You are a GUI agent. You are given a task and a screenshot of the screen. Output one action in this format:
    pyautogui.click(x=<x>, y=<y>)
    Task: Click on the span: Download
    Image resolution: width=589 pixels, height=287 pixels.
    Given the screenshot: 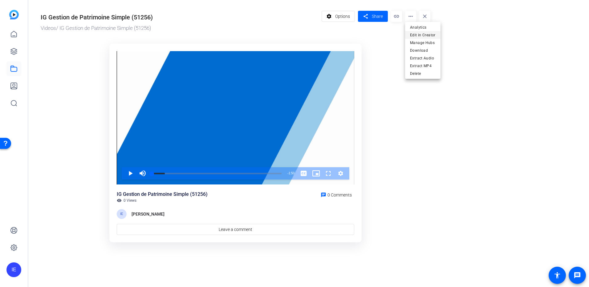 What is the action you would take?
    pyautogui.click(x=423, y=51)
    